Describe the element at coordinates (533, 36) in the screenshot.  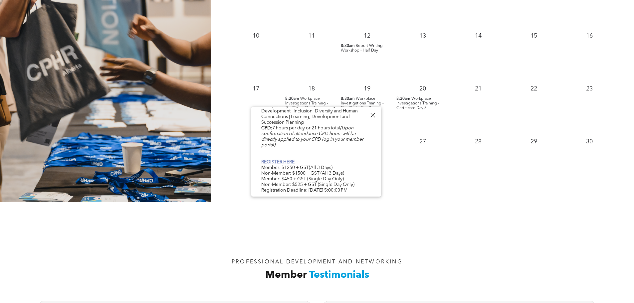
I see `p: 15` at that location.